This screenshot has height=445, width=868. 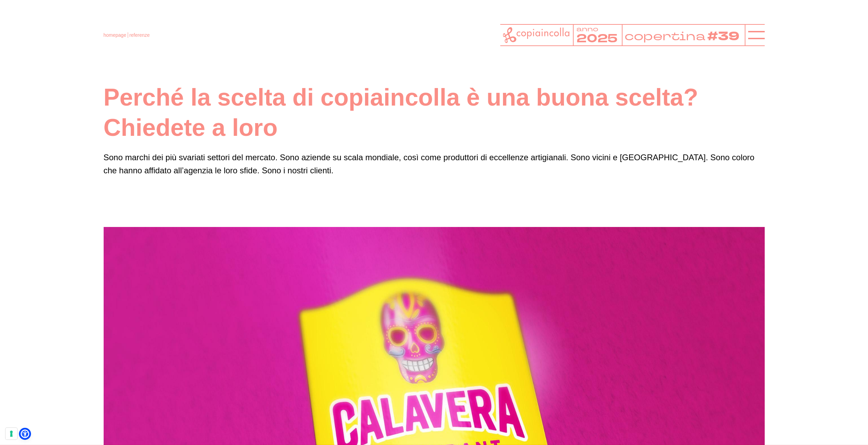 I want to click on span: referenze, so click(x=139, y=35).